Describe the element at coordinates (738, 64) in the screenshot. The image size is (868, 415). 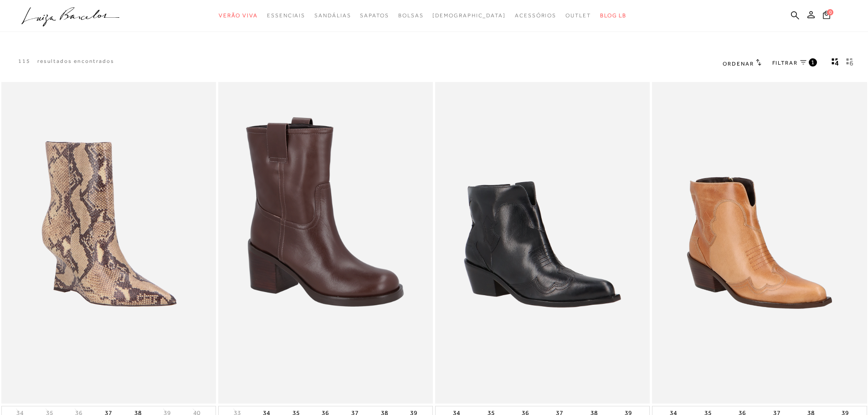
I see `span: Ordenar` at that location.